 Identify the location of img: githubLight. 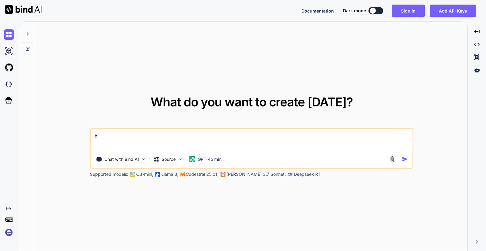
(9, 68).